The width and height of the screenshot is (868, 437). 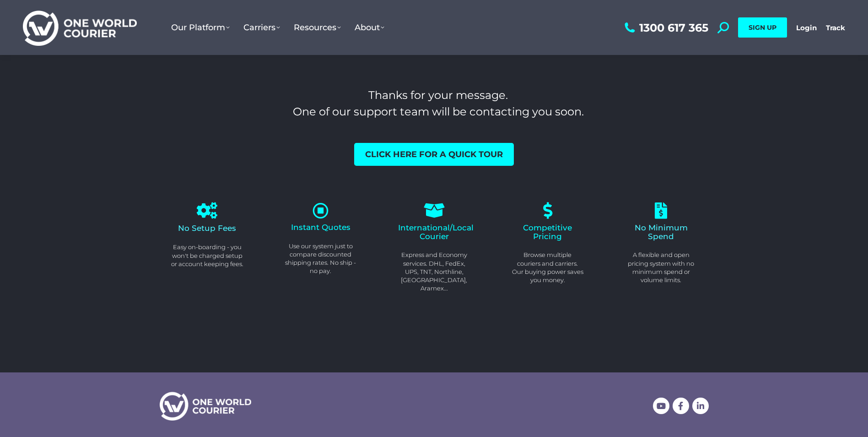 I want to click on a: Click here for a quick tour, so click(x=434, y=154).